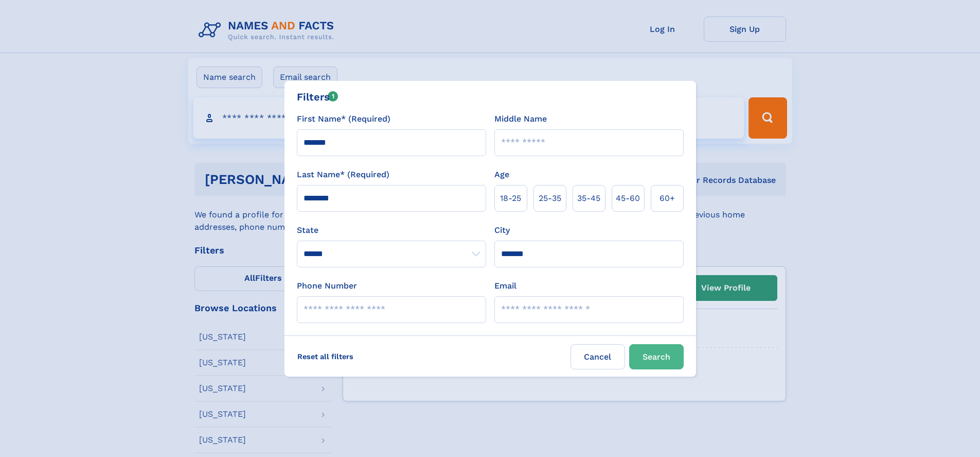  I want to click on span: 18‑25, so click(510, 199).